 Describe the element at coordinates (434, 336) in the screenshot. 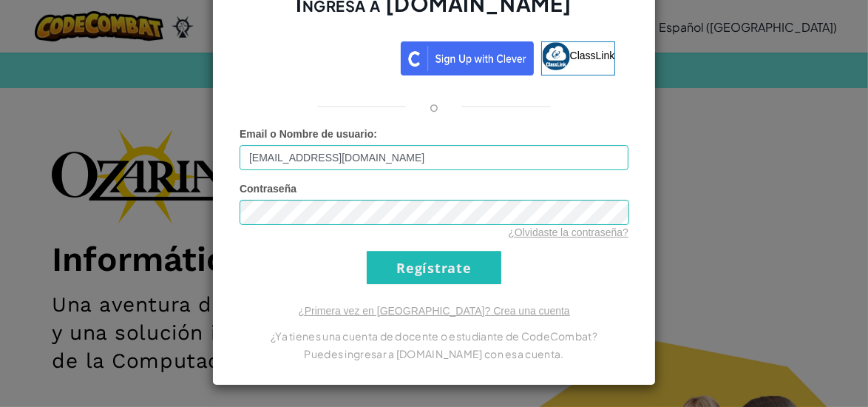

I see `p: ¿Ya tienes una cuenta de docente o estudiante de CodeCombat?` at that location.